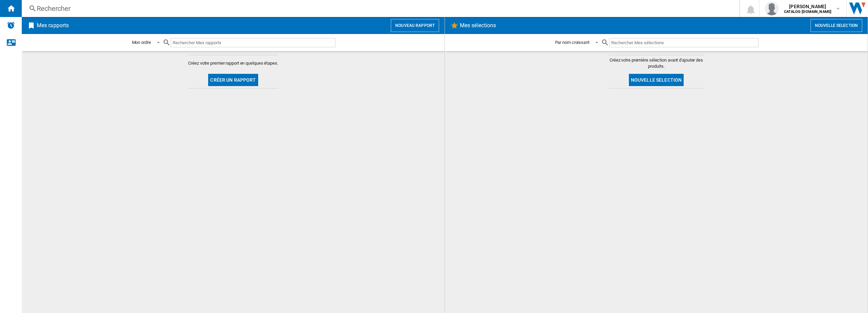 This screenshot has height=313, width=868. Describe the element at coordinates (233, 80) in the screenshot. I see `button: Créer un rapport` at that location.